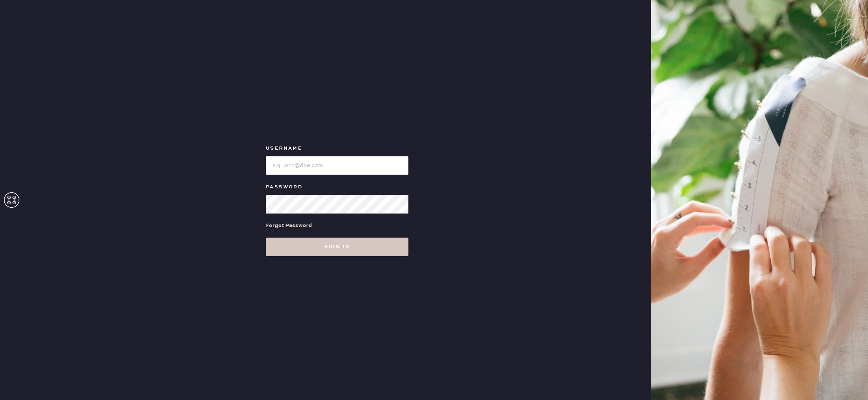 The height and width of the screenshot is (400, 868). I want to click on div: Forgot Password, so click(289, 226).